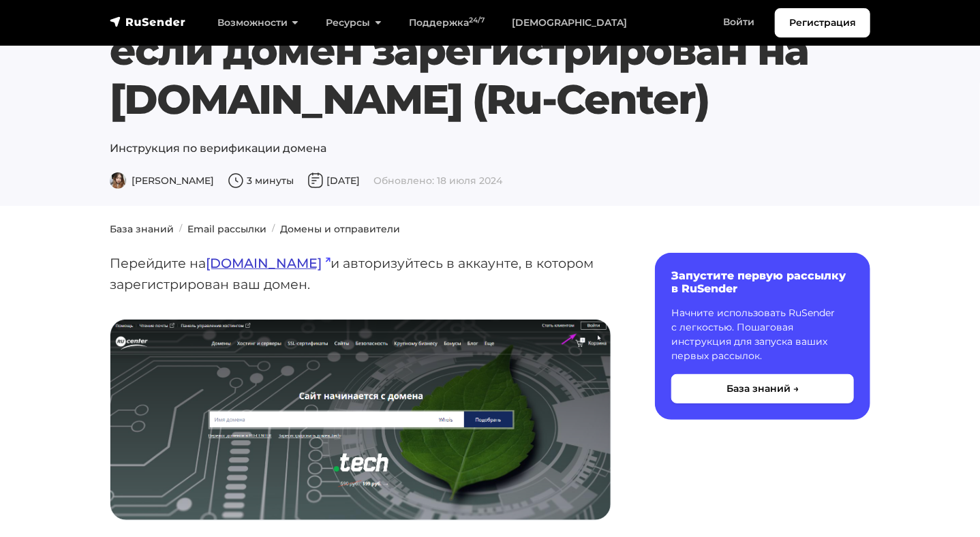 The width and height of the screenshot is (980, 537). What do you see at coordinates (236, 180) in the screenshot?
I see `img: Время чтения` at bounding box center [236, 180].